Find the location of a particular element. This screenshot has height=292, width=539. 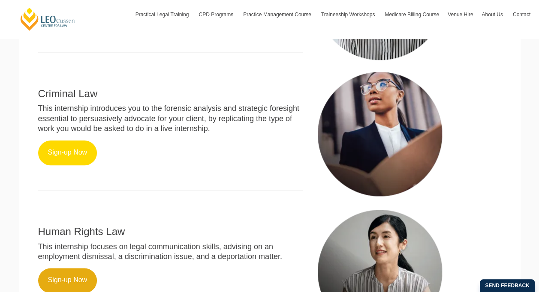

a: About Us is located at coordinates (493, 15).